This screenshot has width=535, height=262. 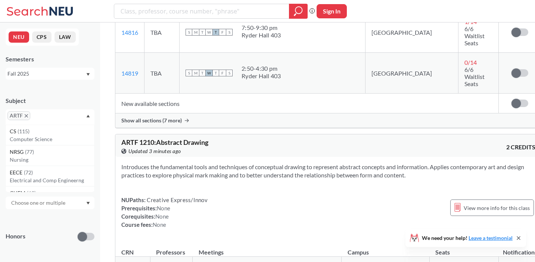 I want to click on td: New available sections, so click(x=307, y=103).